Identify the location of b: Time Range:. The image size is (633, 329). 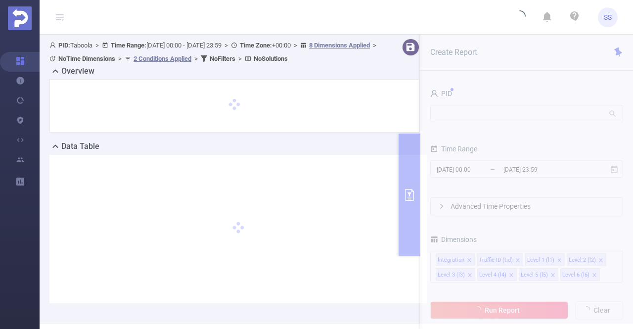
(129, 45).